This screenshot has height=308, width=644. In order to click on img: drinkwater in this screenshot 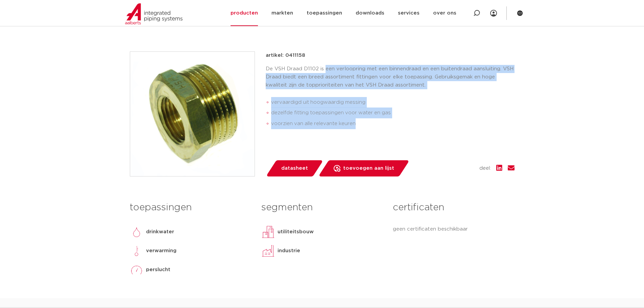, I will do `click(136, 232)`.